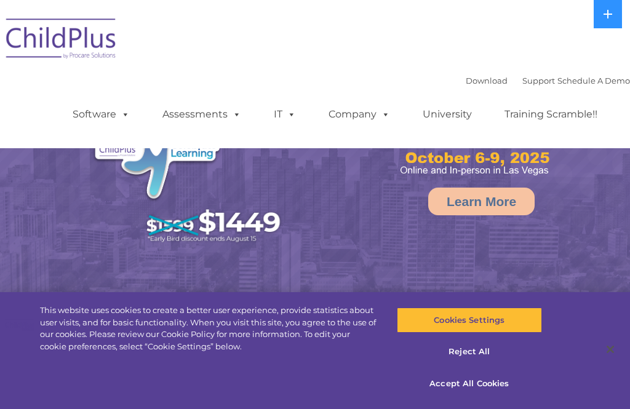 The height and width of the screenshot is (409, 630). I want to click on a: Schedule A Demo, so click(593, 81).